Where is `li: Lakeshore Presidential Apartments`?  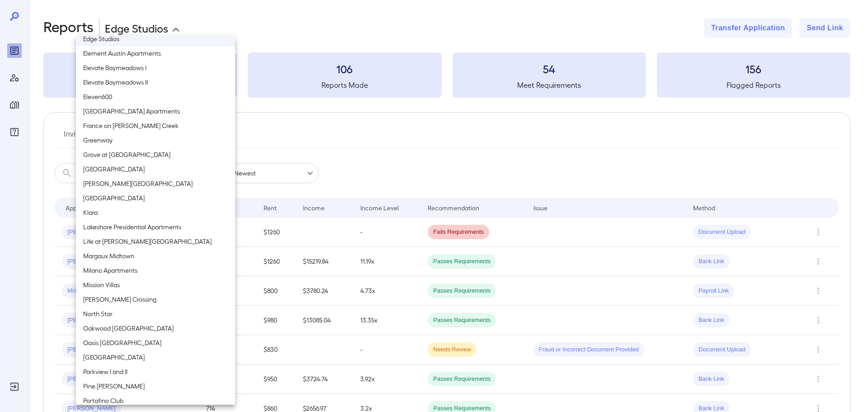
li: Lakeshore Presidential Apartments is located at coordinates (155, 227).